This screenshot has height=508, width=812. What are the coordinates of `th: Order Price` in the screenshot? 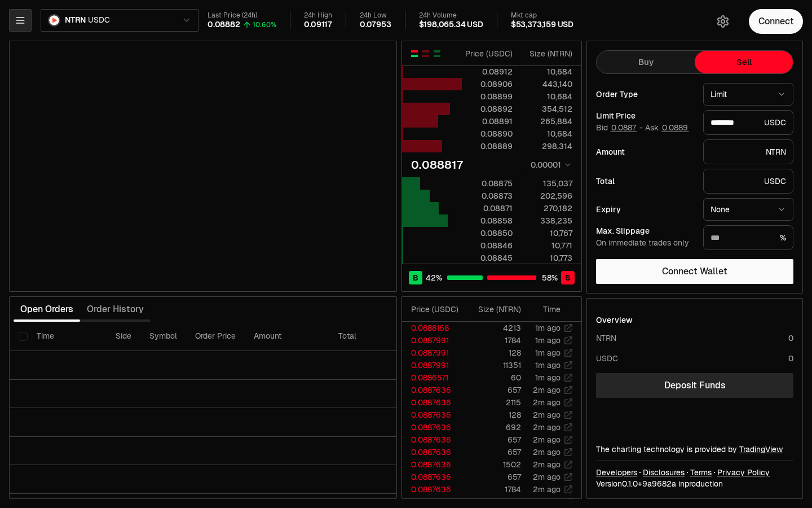 It's located at (215, 336).